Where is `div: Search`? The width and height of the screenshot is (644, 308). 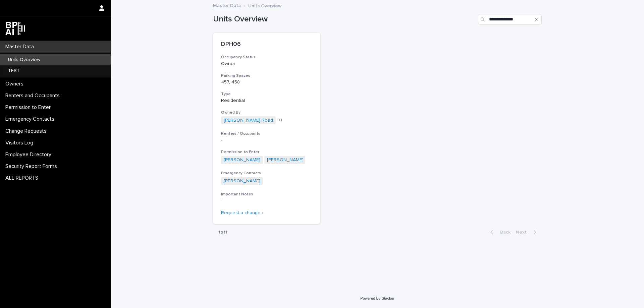
div: Search is located at coordinates (510, 19).